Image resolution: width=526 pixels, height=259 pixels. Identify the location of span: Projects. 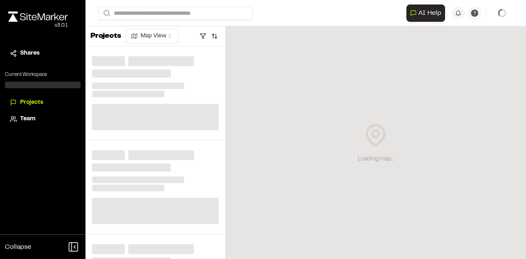
(32, 103).